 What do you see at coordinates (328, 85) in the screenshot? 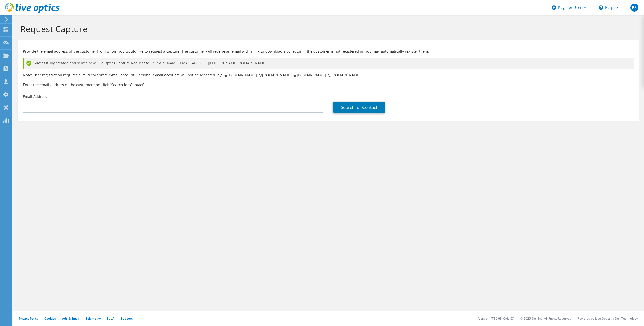
I see `h3: Enter the email address of the customer and click “Search for Contact”.` at bounding box center [328, 85].